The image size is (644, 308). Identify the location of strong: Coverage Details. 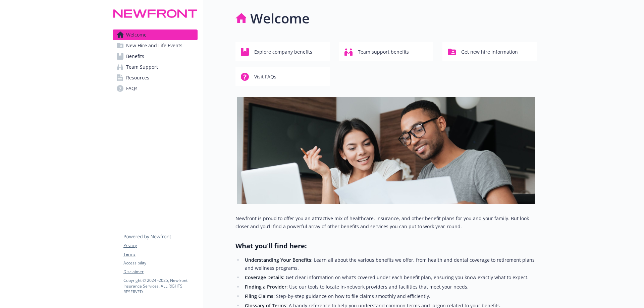
(264, 277).